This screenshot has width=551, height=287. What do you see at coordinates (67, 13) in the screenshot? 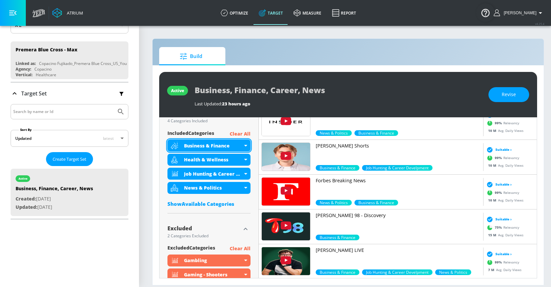
I see `a: Atrium` at bounding box center [67, 13].